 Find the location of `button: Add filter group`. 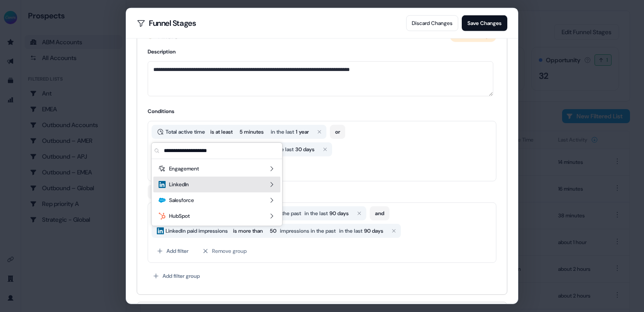

button: Add filter group is located at coordinates (176, 276).